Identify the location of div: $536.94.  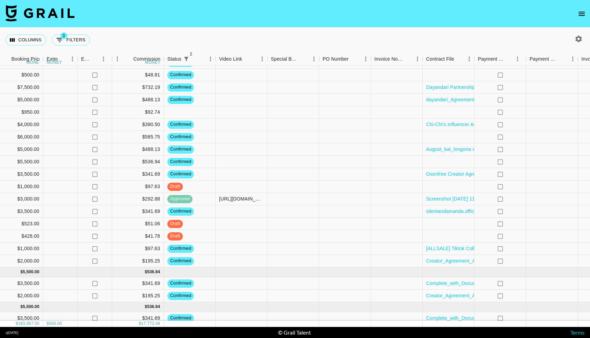
(138, 162).